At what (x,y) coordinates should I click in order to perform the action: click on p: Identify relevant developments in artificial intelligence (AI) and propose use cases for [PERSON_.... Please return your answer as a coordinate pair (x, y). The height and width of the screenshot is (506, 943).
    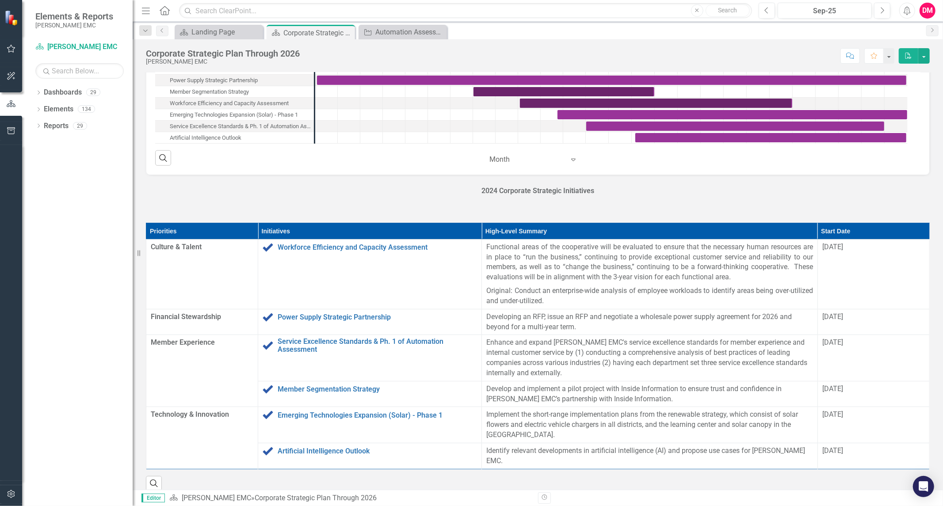
    Looking at the image, I should click on (650, 456).